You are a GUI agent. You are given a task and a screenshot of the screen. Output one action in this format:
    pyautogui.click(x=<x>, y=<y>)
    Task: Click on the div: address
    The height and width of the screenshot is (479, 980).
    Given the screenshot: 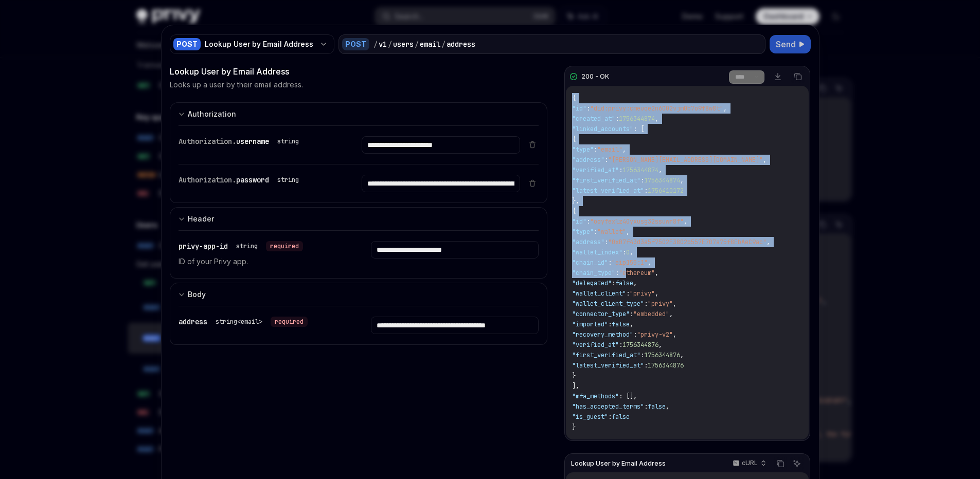 What is the action you would take?
    pyautogui.click(x=461, y=45)
    